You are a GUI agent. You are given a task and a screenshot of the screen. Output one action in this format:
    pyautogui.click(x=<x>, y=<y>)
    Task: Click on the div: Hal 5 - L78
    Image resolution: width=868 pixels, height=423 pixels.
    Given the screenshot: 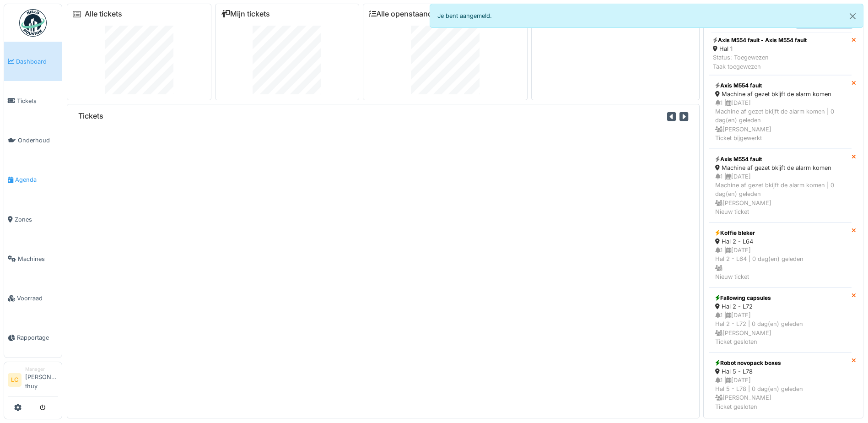 What is the action you would take?
    pyautogui.click(x=779, y=371)
    